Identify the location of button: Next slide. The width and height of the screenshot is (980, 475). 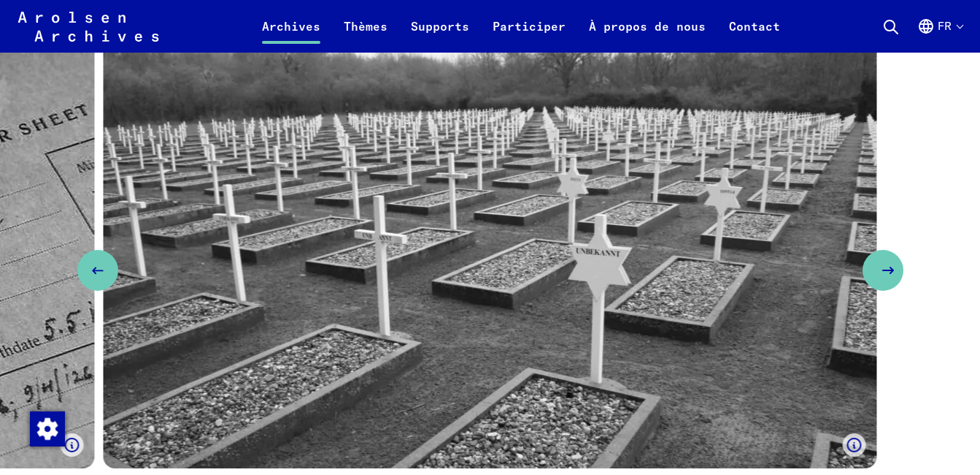
(883, 270).